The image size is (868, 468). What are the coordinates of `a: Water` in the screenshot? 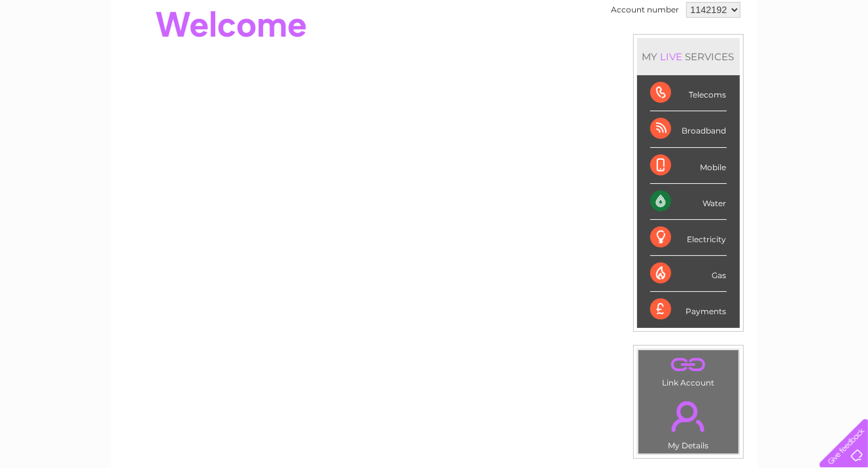 It's located at (650, 60).